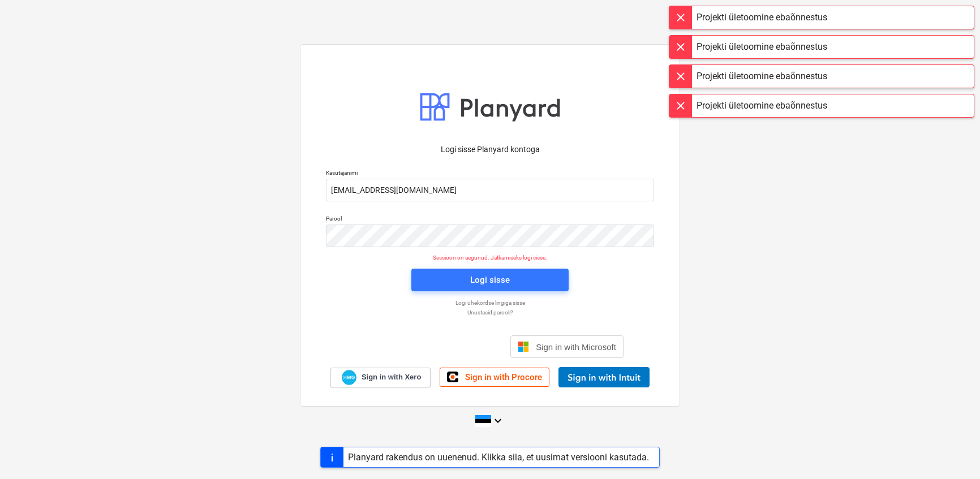 The width and height of the screenshot is (980, 479). I want to click on img: Xero logo, so click(349, 377).